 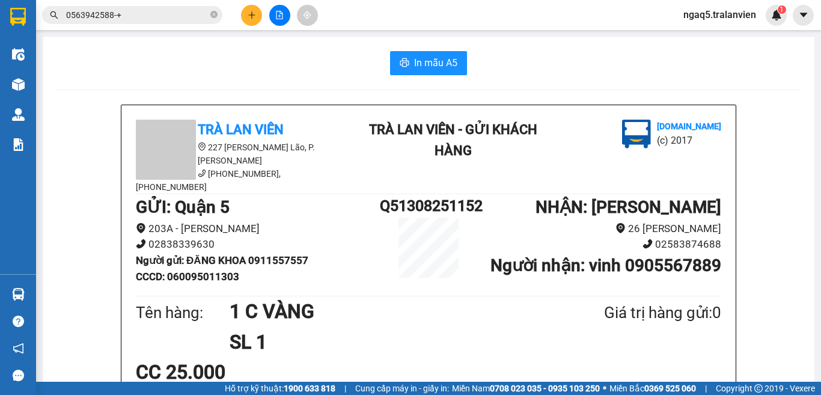 What do you see at coordinates (54, 15) in the screenshot?
I see `span: search` at bounding box center [54, 15].